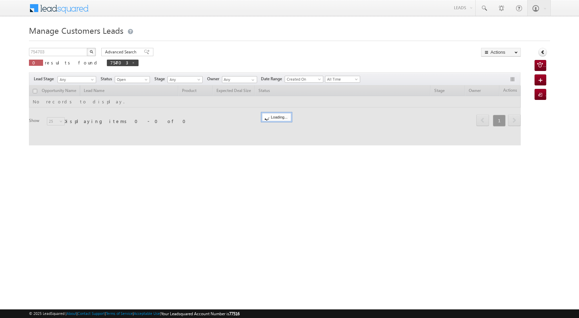 The image size is (579, 318). What do you see at coordinates (239, 80) in the screenshot?
I see `input: Type to Search` at bounding box center [239, 80].